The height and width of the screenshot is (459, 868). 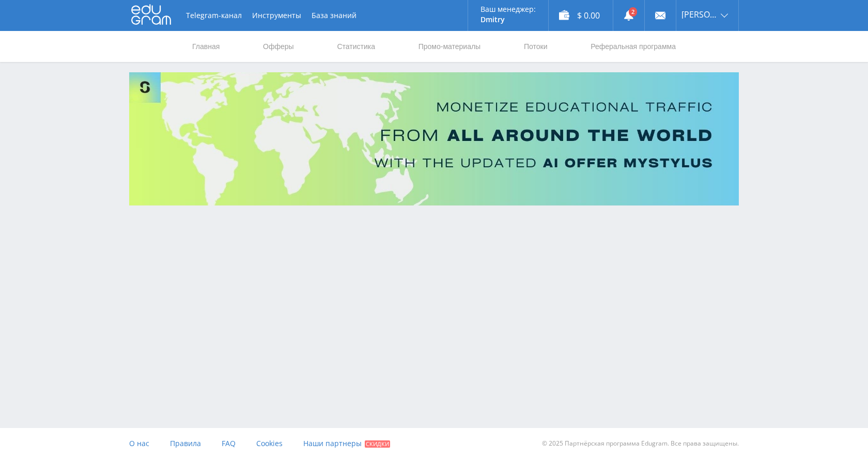 I want to click on span: FAQ, so click(x=228, y=443).